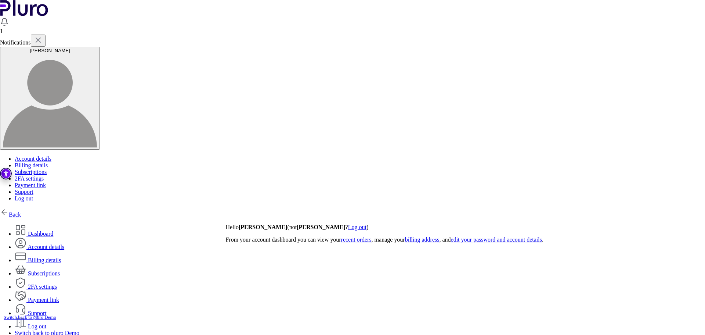  What do you see at coordinates (465, 239) in the screenshot?
I see `p: From your account dashboard you can view your , manage your , and .` at bounding box center [465, 239].